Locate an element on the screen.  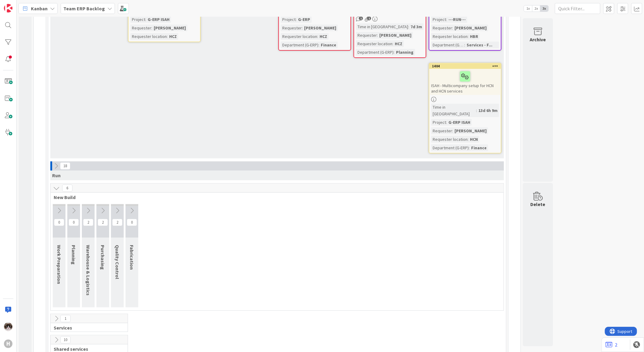
div: ISAH - Multicompany setup for HCN and HCN services is located at coordinates (466, 82).